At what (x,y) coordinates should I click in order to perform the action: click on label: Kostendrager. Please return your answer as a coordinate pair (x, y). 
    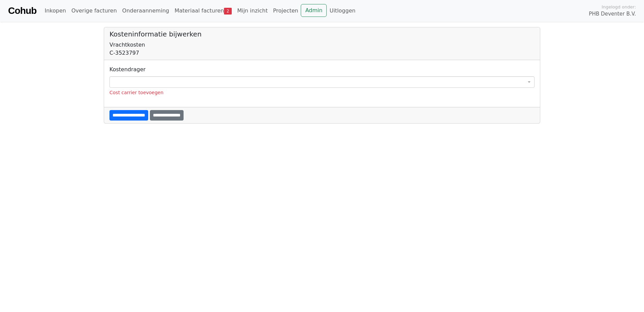
    Looking at the image, I should click on (127, 70).